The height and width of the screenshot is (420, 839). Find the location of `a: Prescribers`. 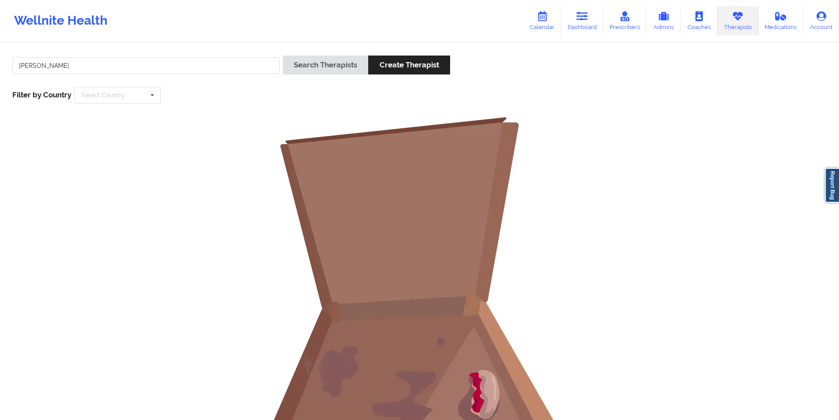

a: Prescribers is located at coordinates (625, 21).